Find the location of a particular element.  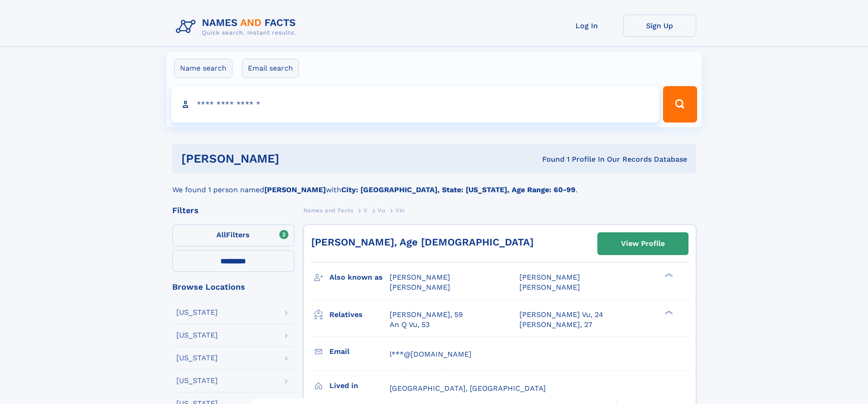

div: Browse Locations is located at coordinates (233, 287).